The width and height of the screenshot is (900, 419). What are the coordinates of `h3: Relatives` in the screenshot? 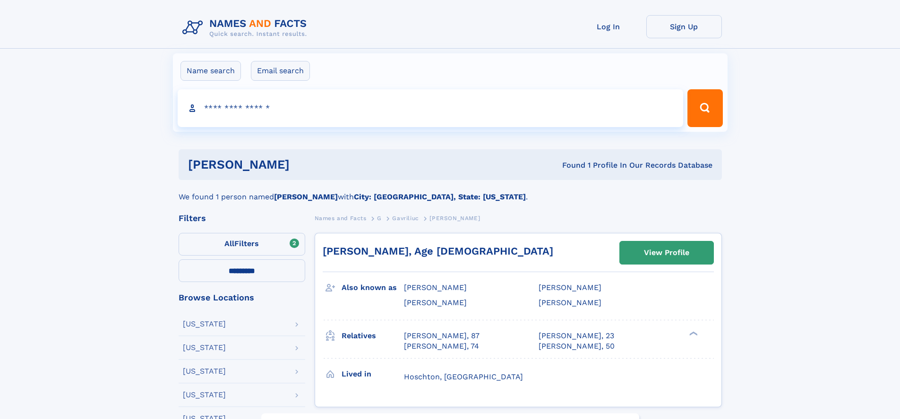 It's located at (373, 336).